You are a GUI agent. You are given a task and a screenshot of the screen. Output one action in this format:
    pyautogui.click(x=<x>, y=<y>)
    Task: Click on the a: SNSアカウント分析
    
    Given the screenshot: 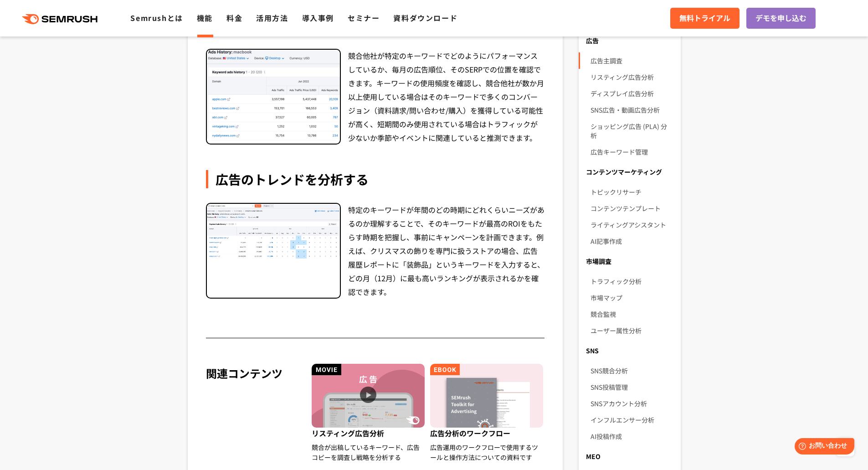 What is the action you would take?
    pyautogui.click(x=632, y=404)
    